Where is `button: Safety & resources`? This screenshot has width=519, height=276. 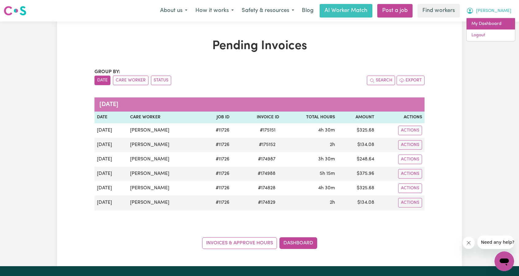
button: Safety & resources is located at coordinates (268, 11).